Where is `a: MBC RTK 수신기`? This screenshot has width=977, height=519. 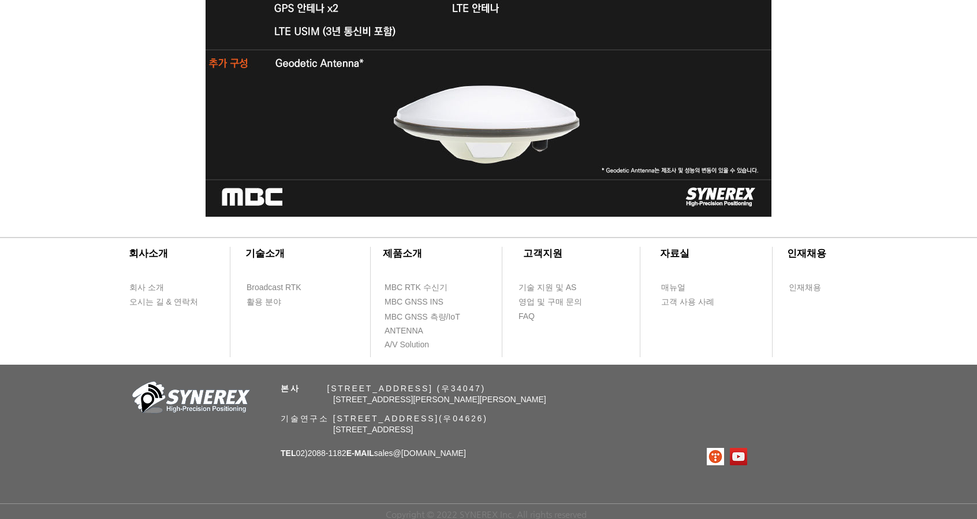 a: MBC RTK 수신기 is located at coordinates (427, 287).